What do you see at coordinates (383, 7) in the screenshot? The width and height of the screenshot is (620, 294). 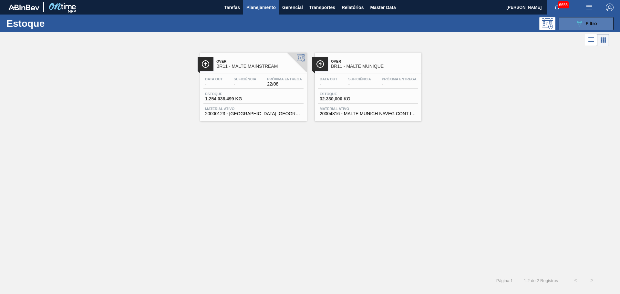 I see `span: Master Data` at bounding box center [383, 7].